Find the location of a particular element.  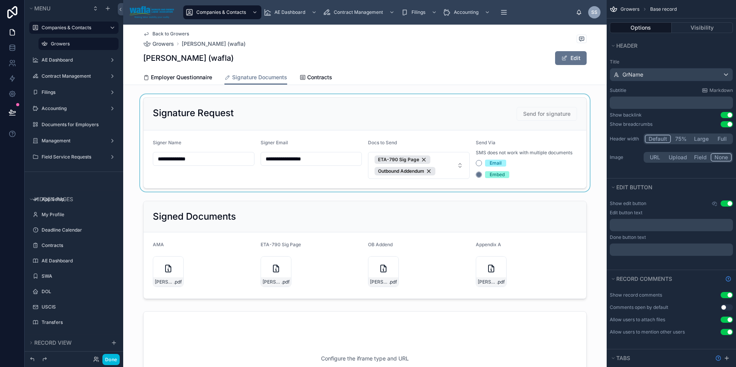

label: Management is located at coordinates (72, 141).